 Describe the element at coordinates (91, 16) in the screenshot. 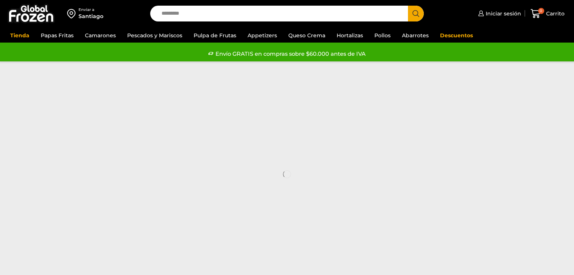

I see `div: Santiago` at that location.